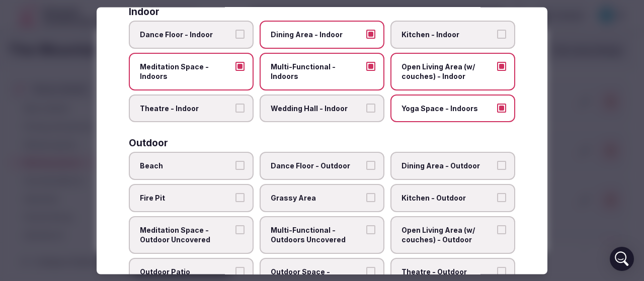 This screenshot has width=644, height=281. I want to click on button: Kitchen - Indoor, so click(502, 34).